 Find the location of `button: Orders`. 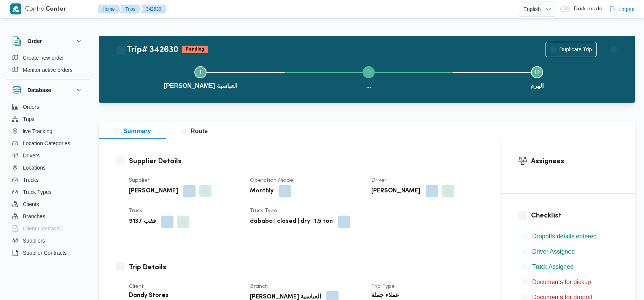

button: Orders is located at coordinates (48, 107).